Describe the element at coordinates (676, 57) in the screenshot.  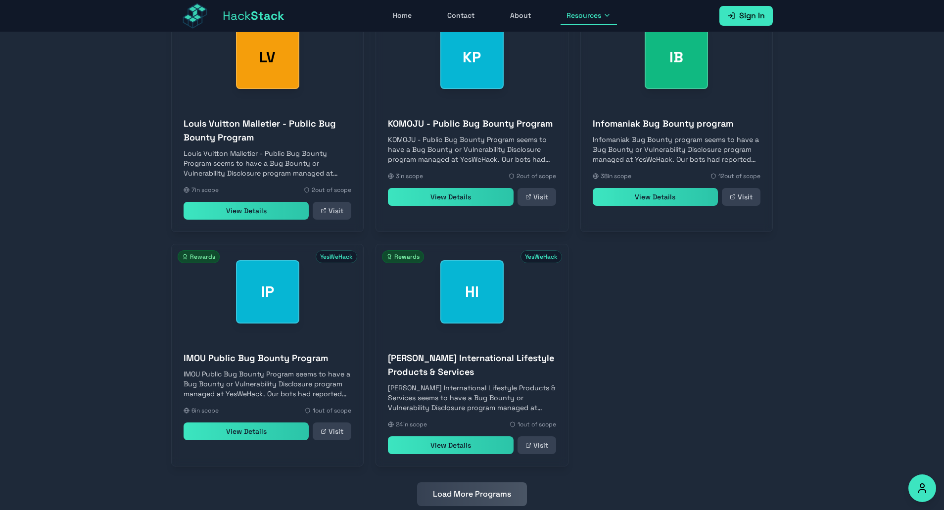
I see `div: Infomaniak Bug Bounty program` at that location.